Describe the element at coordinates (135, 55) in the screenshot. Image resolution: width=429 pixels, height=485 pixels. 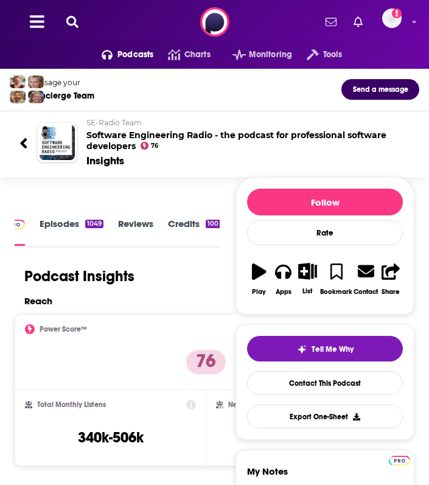
I see `span: Podcasts` at that location.